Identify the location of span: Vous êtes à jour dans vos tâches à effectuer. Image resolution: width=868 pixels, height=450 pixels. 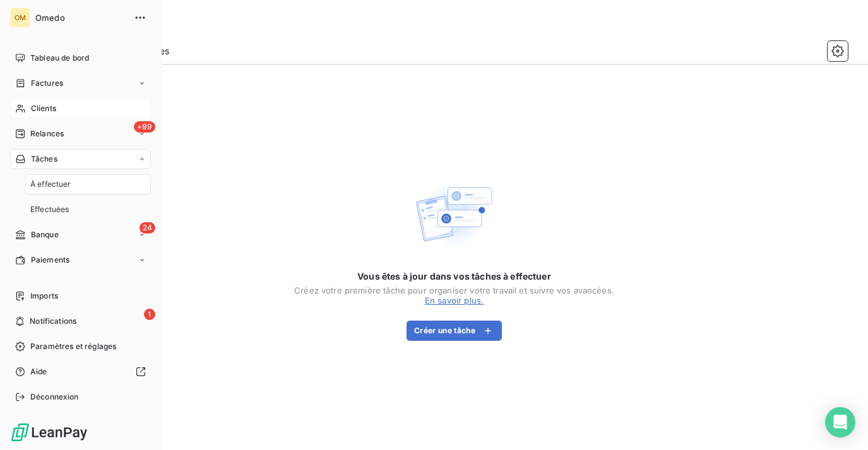
(454, 276).